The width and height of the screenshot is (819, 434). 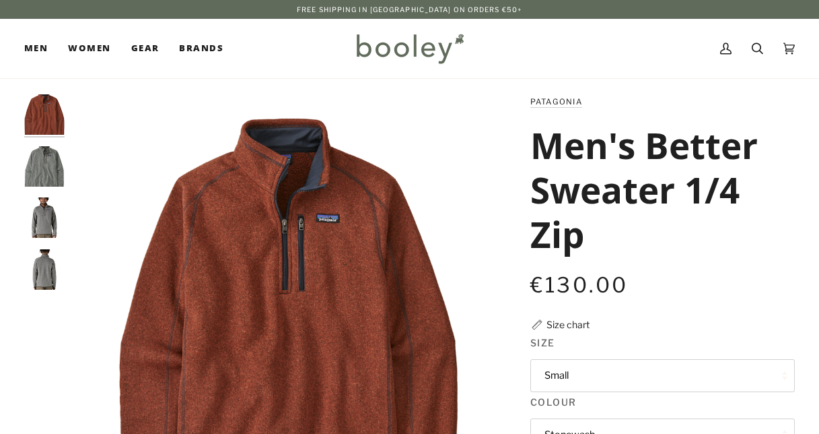 What do you see at coordinates (44, 114) in the screenshot?
I see `div: Men's Better Sweater 1/4 Zip` at bounding box center [44, 114].